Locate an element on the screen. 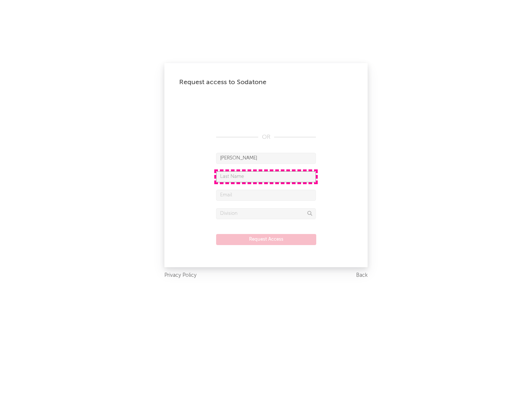 The image size is (532, 406). input: First Name is located at coordinates (266, 158).